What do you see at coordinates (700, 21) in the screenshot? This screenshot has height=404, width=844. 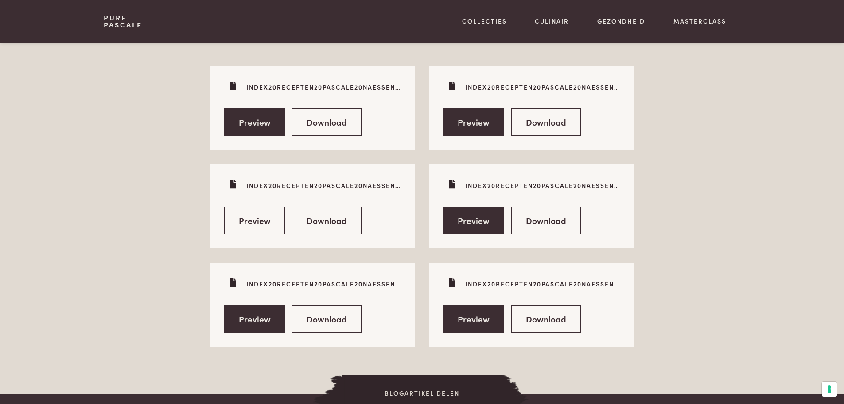 I see `a: Masterclass` at bounding box center [700, 21].